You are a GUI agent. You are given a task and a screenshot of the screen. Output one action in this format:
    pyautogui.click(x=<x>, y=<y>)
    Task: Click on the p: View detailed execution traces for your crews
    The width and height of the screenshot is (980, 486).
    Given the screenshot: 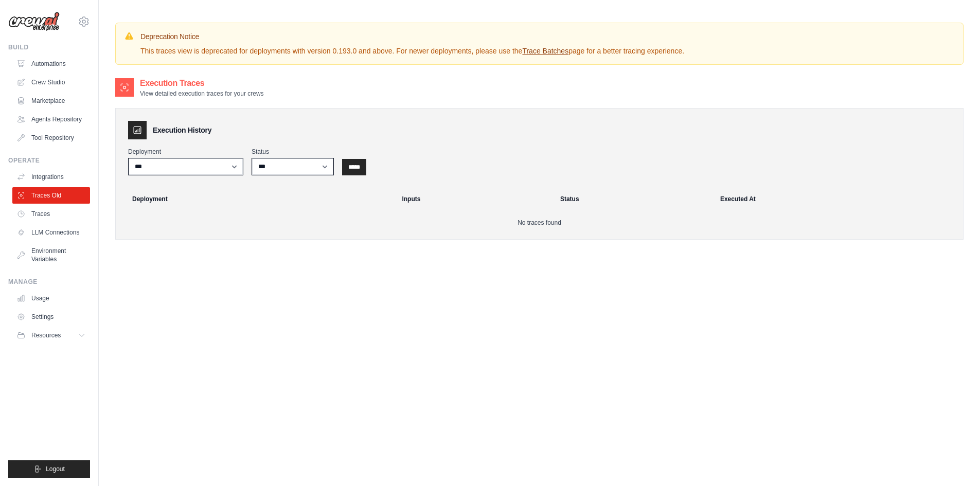 What is the action you would take?
    pyautogui.click(x=202, y=94)
    